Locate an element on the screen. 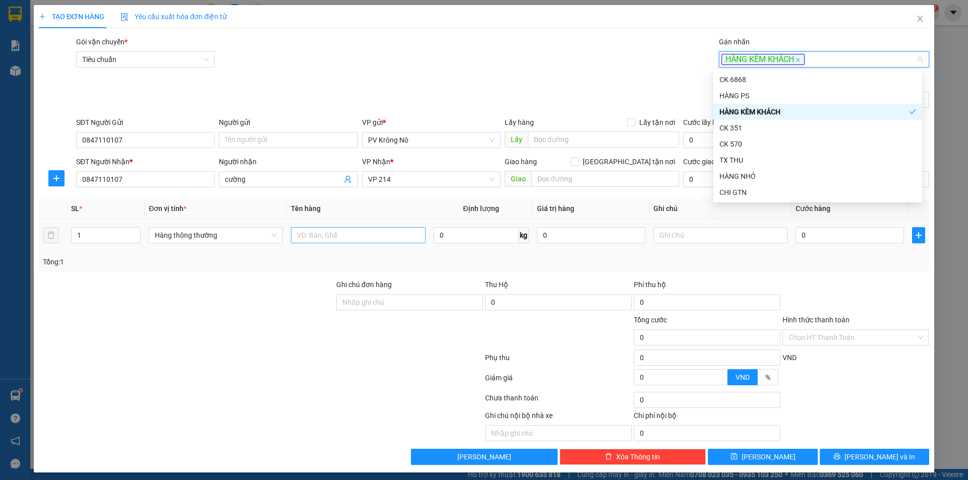  input: Cước lấy hàng is located at coordinates (735, 140).